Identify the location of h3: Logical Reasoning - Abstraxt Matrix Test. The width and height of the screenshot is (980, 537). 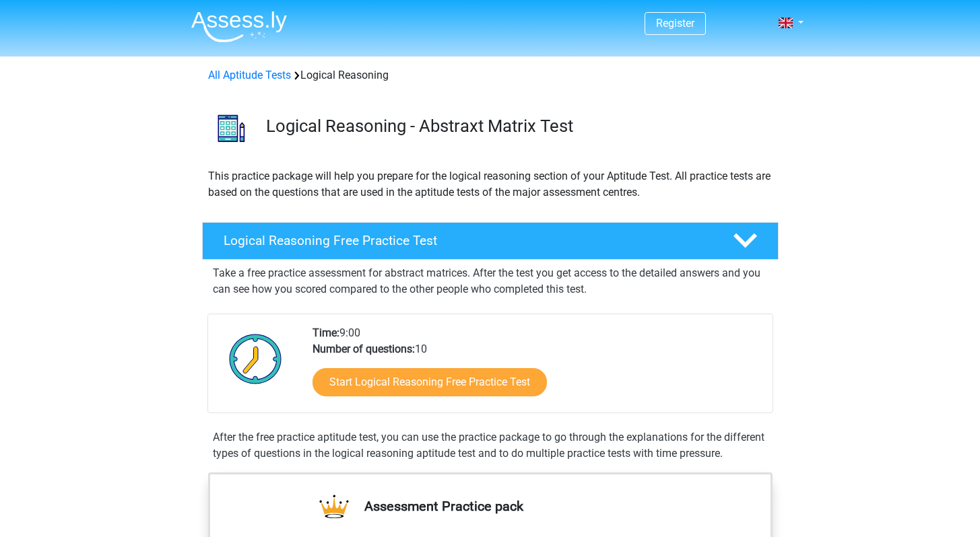
(517, 126).